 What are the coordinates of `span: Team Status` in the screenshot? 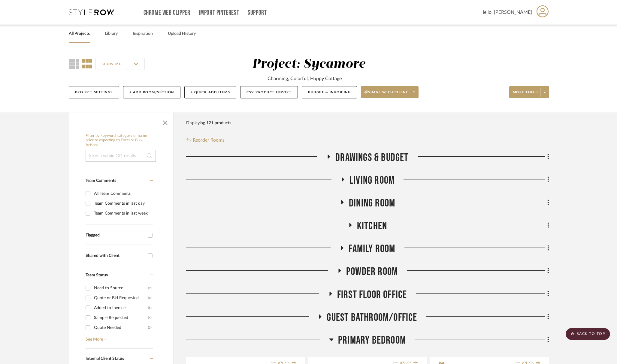 It's located at (97, 275).